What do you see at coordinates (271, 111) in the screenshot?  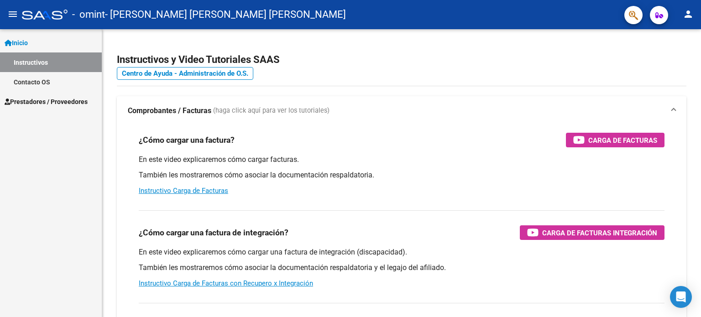 I see `span: (haga click aquí para ver los tutoriales)` at bounding box center [271, 111].